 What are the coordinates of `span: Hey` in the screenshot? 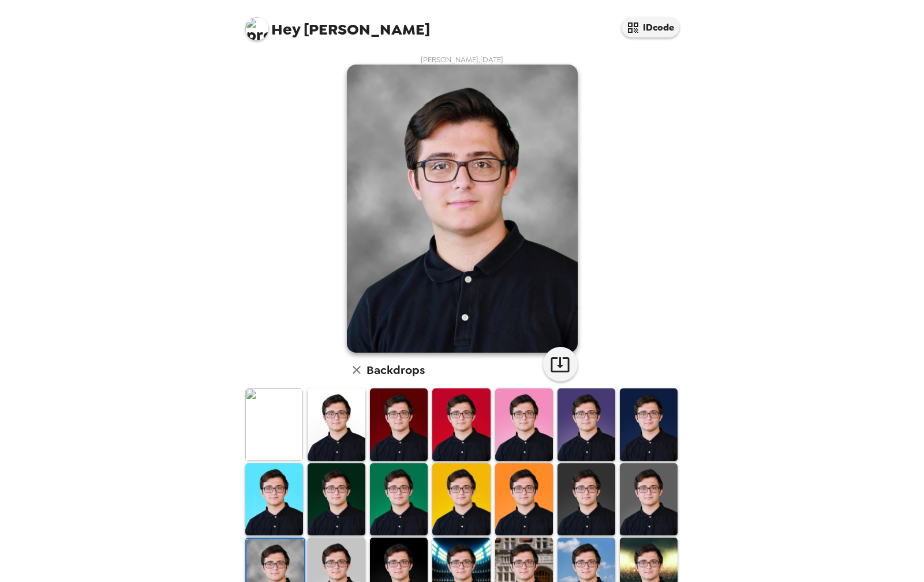 It's located at (286, 29).